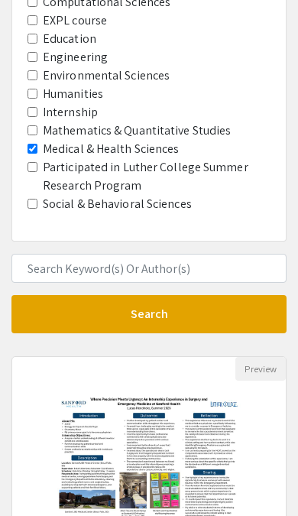 The width and height of the screenshot is (298, 516). Describe the element at coordinates (137, 131) in the screenshot. I see `label: Mathematics & Quantitative Studies` at that location.